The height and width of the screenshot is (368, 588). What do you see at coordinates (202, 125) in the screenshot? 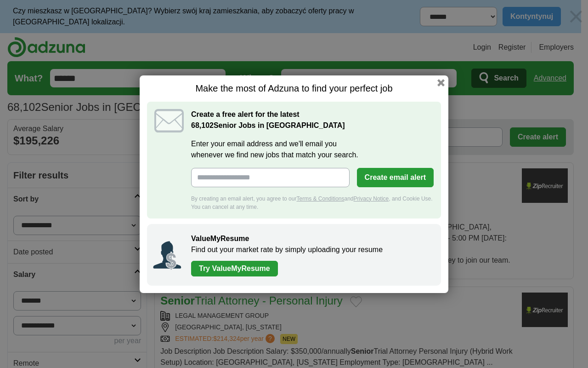
I see `span: 68,102` at bounding box center [202, 125].